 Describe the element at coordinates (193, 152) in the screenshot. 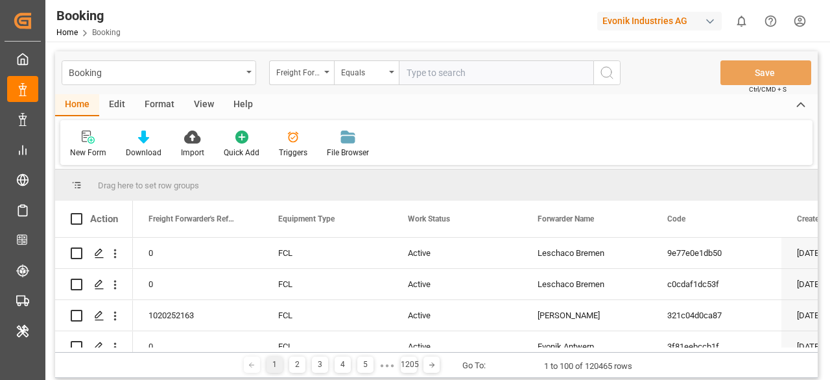

I see `div: Import` at that location.